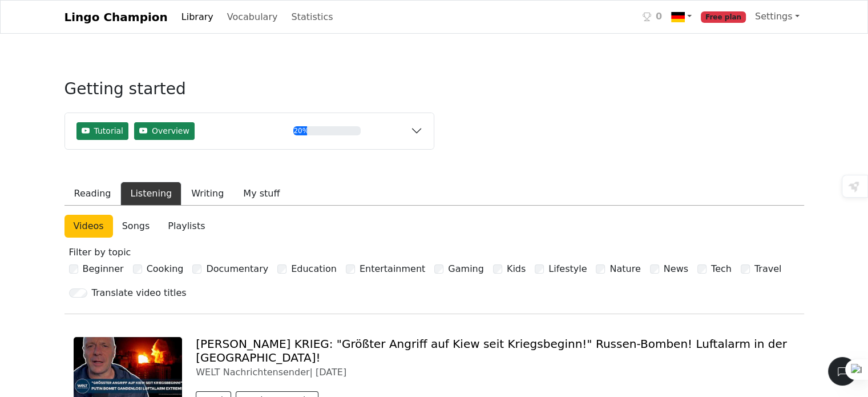 The width and height of the screenshot is (868, 397). What do you see at coordinates (659, 16) in the screenshot?
I see `span: 0` at bounding box center [659, 16].